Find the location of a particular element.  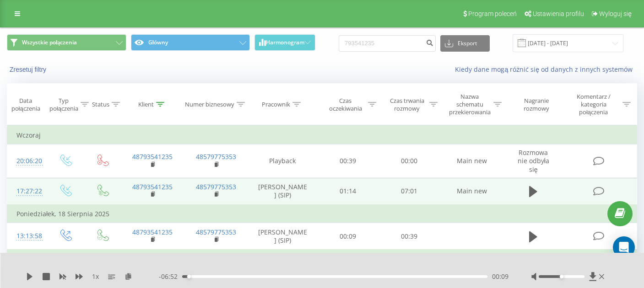

div: Data połączenia is located at coordinates (26, 105).